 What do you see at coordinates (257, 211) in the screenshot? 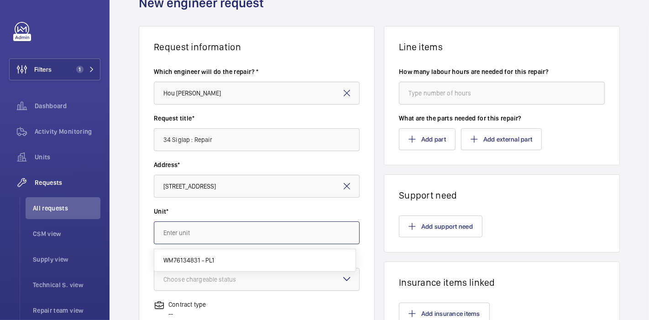
I see `label: Unit*` at bounding box center [257, 211].